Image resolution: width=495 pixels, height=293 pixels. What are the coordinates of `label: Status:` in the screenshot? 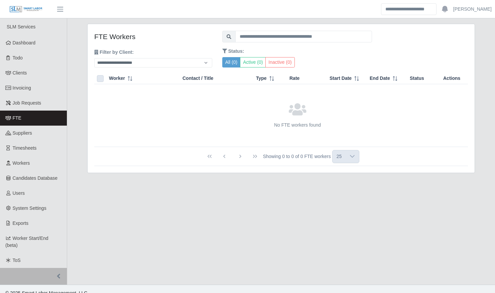 It's located at (345, 51).